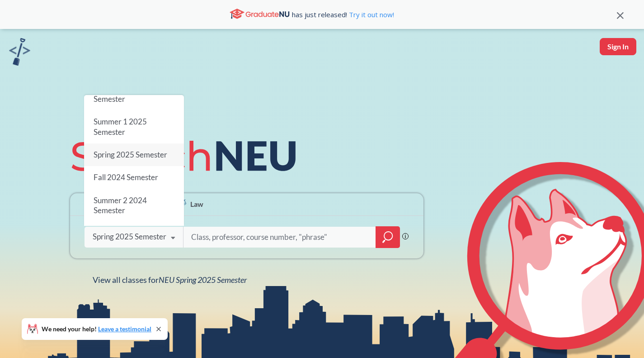  What do you see at coordinates (280, 237) in the screenshot?
I see `input: Class, professor, course number, "phrase"` at bounding box center [280, 237].